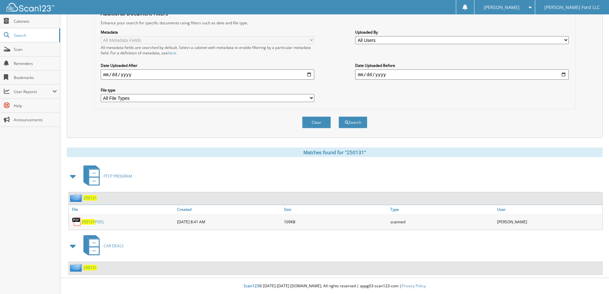 The height and width of the screenshot is (294, 609). I want to click on label: Date Uploaded Before, so click(462, 65).